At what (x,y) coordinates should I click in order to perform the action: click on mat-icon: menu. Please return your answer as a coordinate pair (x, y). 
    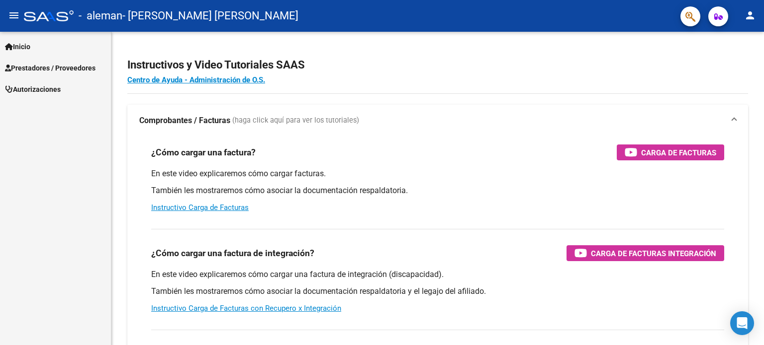
    Looking at the image, I should click on (14, 15).